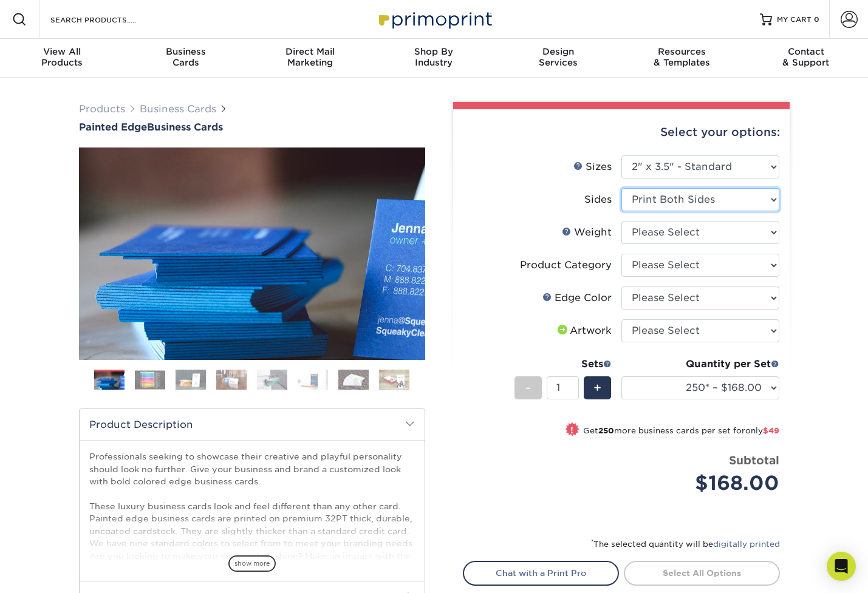 This screenshot has height=593, width=868. What do you see at coordinates (681, 432) in the screenshot?
I see `small: Get more business cards per set for` at bounding box center [681, 432].